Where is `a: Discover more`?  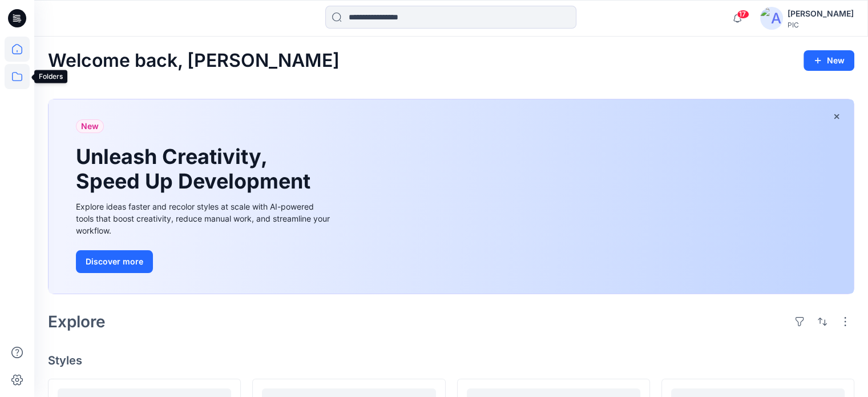
a: Discover more is located at coordinates (204, 262).